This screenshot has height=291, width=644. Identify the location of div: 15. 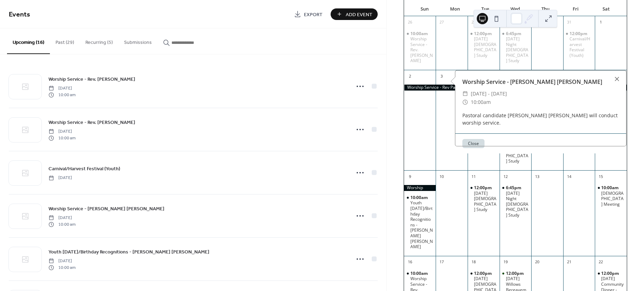
(601, 177).